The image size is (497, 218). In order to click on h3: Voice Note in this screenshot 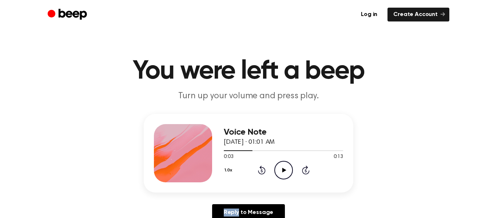, I will do `click(283, 132)`.